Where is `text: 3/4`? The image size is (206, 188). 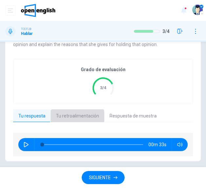 text: 3/4 is located at coordinates (103, 88).